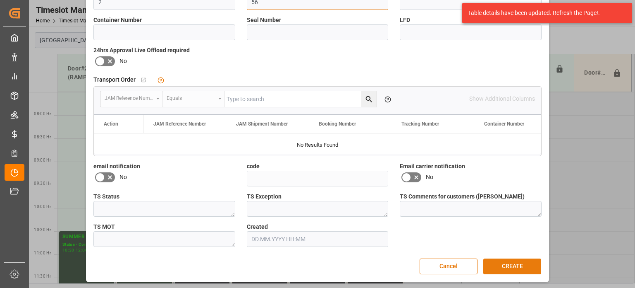  What do you see at coordinates (338, 124) in the screenshot?
I see `span: Booking Number` at bounding box center [338, 124].